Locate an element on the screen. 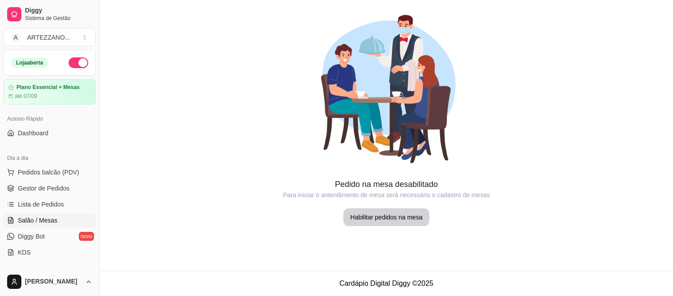 This screenshot has width=673, height=296. span: Diggy is located at coordinates (58, 11).